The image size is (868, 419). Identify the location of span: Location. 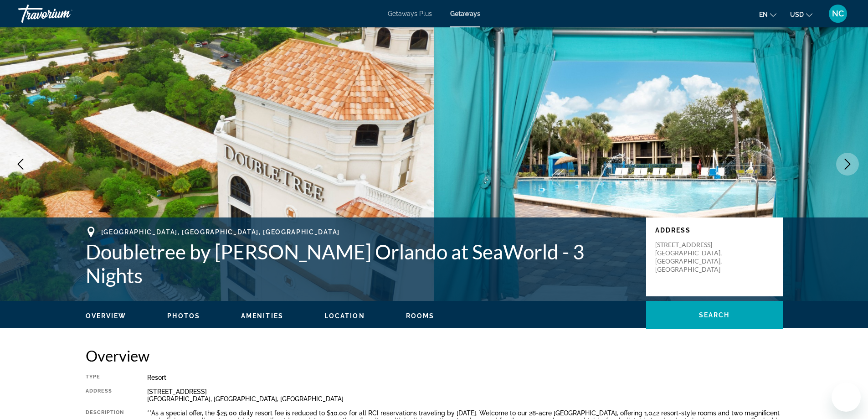
(344, 316).